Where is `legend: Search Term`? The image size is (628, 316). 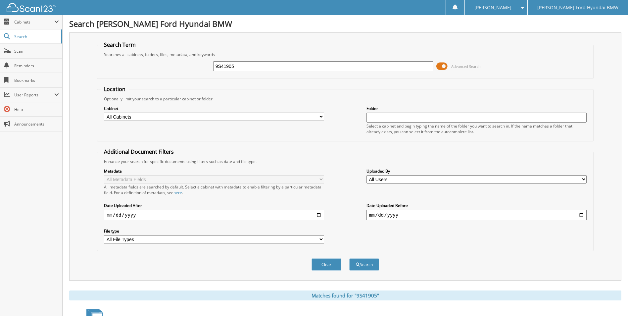
legend: Search Term is located at coordinates (120, 45).